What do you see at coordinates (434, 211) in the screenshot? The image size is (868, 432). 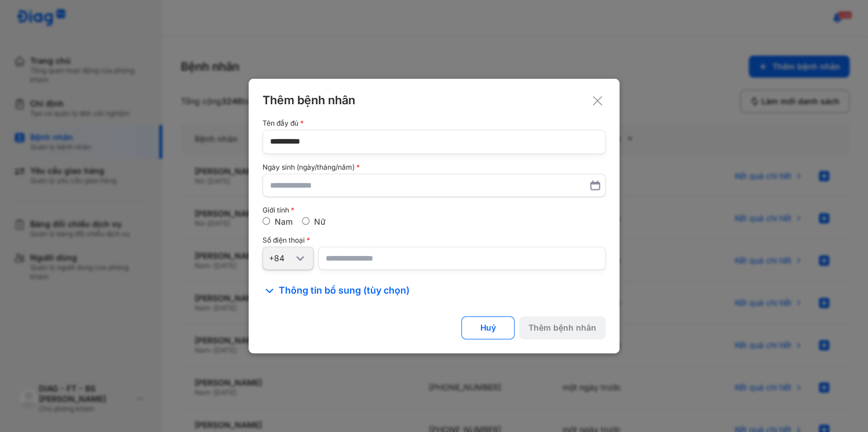 I see `div: Giới tính` at bounding box center [434, 211].